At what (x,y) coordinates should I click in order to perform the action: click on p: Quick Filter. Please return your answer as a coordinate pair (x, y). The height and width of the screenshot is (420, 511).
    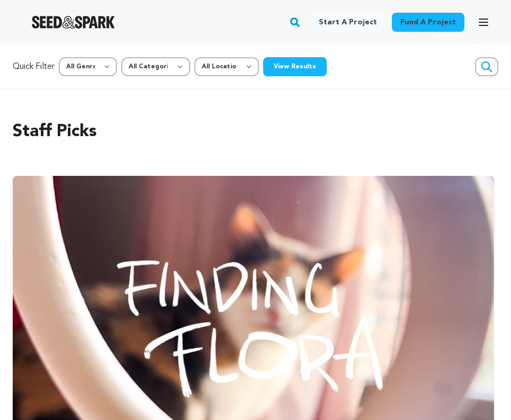
    Looking at the image, I should click on (34, 67).